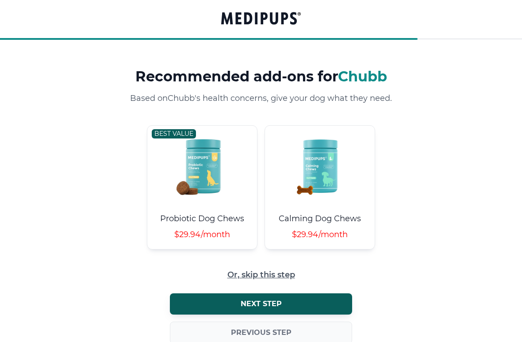 This screenshot has height=342, width=522. What do you see at coordinates (261, 275) in the screenshot?
I see `button: Or, skip this step` at bounding box center [261, 275].